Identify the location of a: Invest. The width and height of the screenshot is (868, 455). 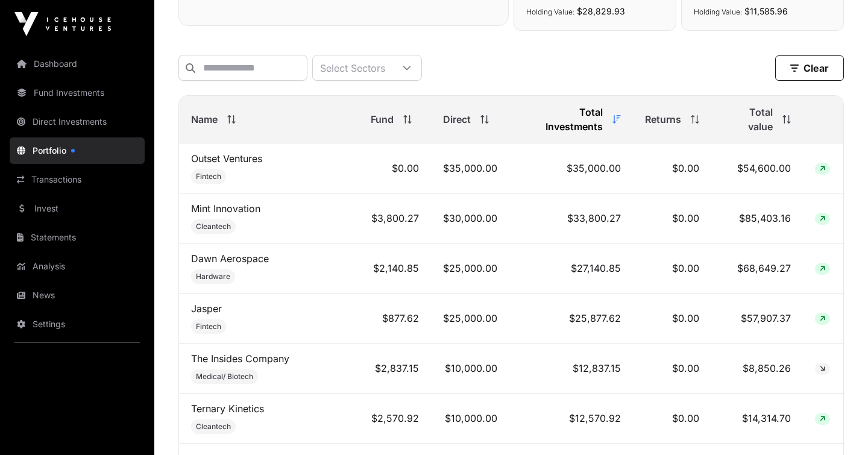
(78, 209).